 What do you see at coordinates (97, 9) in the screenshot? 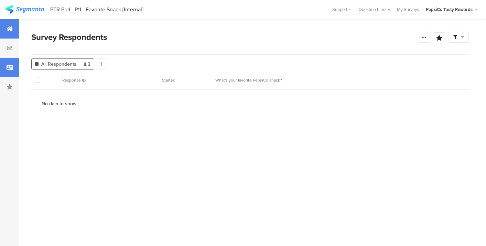
I see `div: PTR Poll - P11 - Favorite Snack [Internal]` at bounding box center [97, 9].